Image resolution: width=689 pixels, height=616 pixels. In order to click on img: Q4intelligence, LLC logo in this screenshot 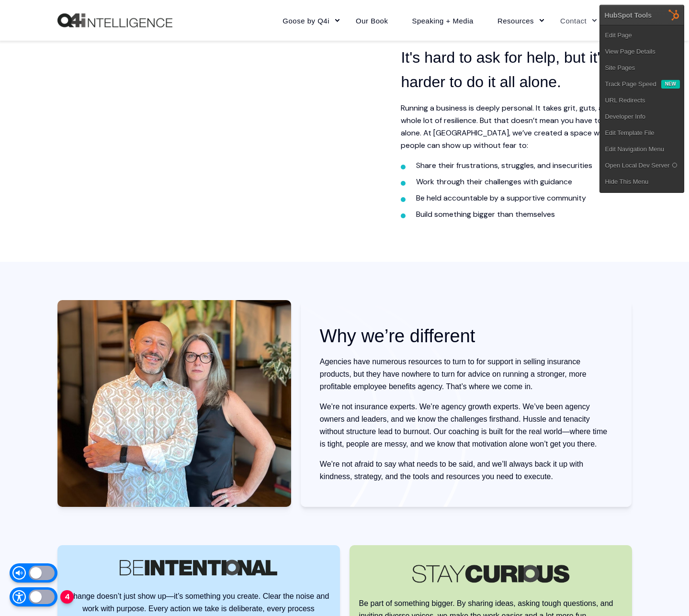, I will do `click(115, 21)`.